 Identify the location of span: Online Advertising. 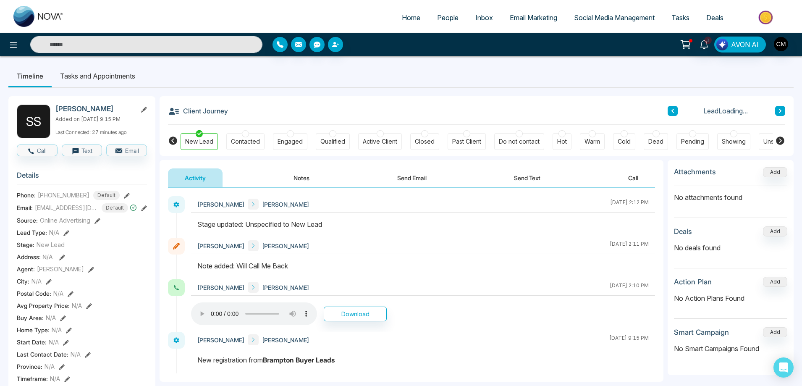
(65, 220).